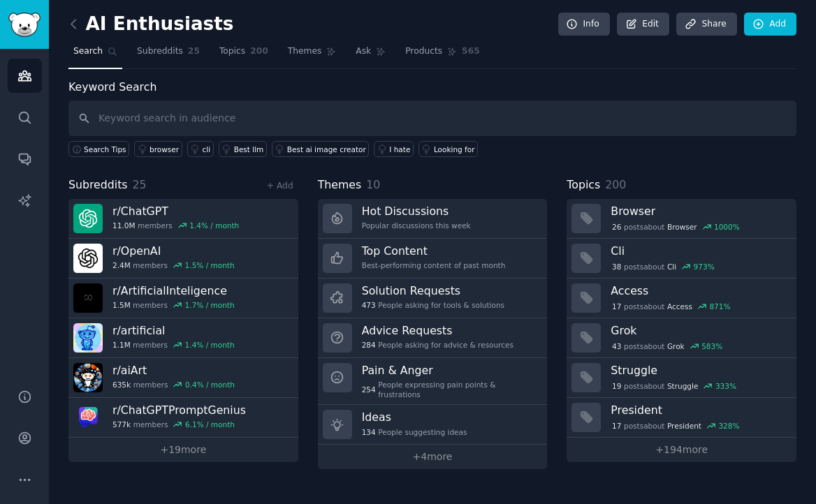 This screenshot has width=816, height=504. Describe the element at coordinates (320, 148) in the screenshot. I see `a: Best ai image creator` at that location.